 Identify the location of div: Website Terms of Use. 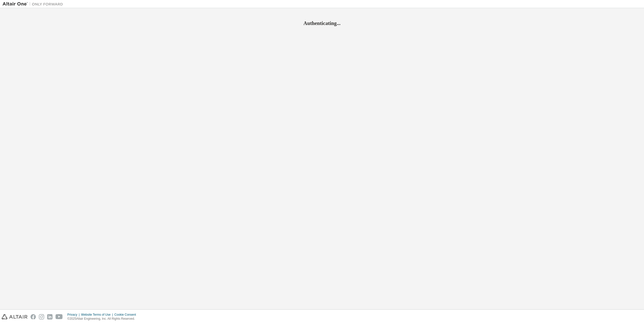
(98, 315).